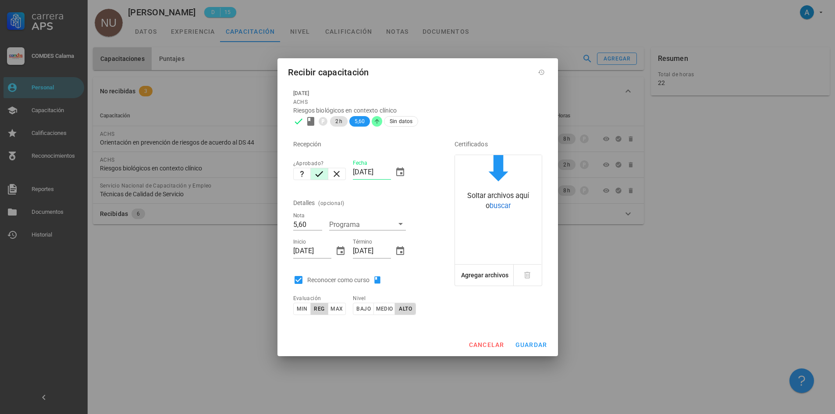  I want to click on span: guardar, so click(531, 345).